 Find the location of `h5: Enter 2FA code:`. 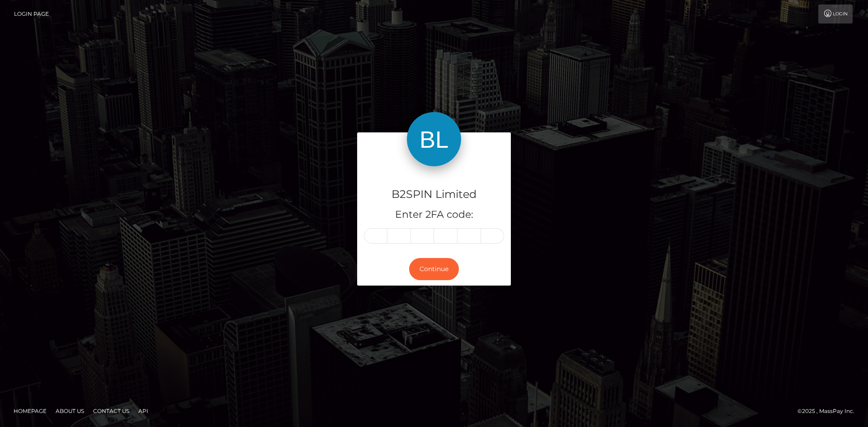

h5: Enter 2FA code: is located at coordinates (434, 214).